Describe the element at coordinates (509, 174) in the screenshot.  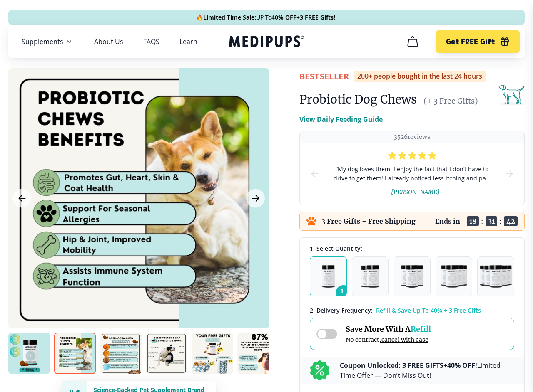
I see `button: next-slide` at that location.